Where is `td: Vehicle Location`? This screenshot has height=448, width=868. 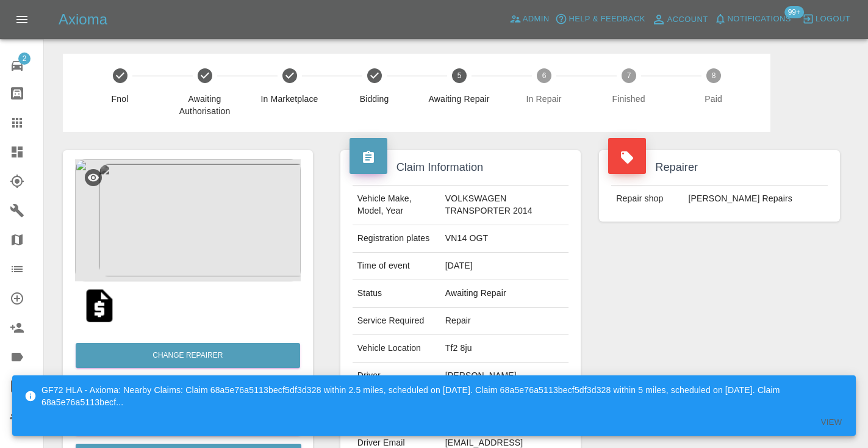 td: Vehicle Location is located at coordinates (396, 348).